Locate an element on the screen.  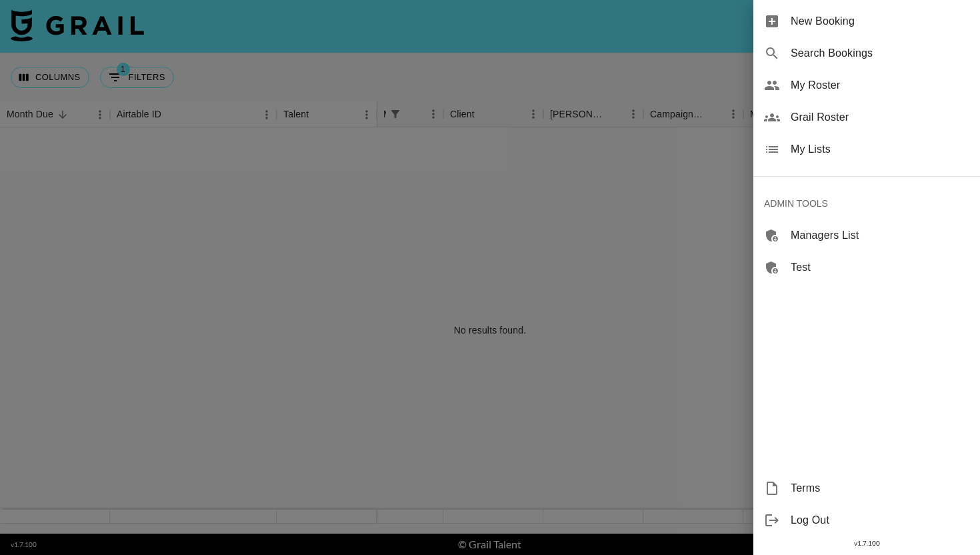
div: Grail Roster is located at coordinates (867, 117).